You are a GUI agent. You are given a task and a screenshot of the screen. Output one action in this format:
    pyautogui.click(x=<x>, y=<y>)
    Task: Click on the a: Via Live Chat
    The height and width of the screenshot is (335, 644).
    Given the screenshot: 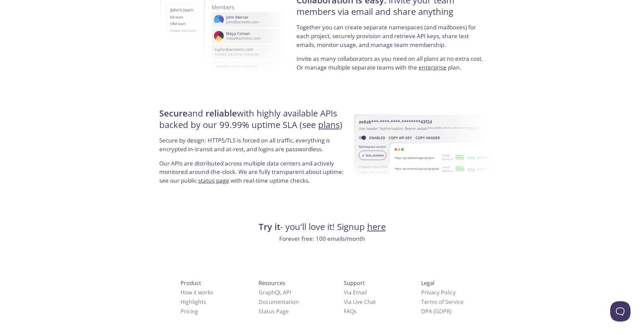 What is the action you would take?
    pyautogui.click(x=359, y=302)
    